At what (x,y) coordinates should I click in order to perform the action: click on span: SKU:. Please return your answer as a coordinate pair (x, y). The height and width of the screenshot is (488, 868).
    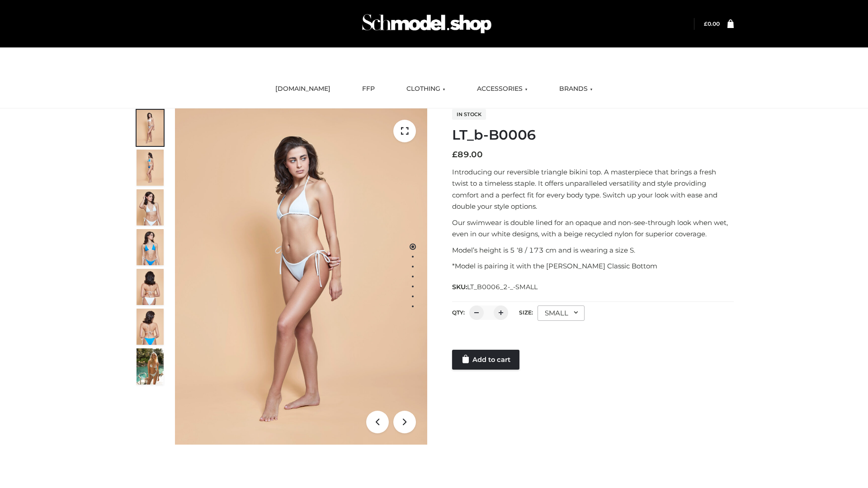
    Looking at the image, I should click on (495, 287).